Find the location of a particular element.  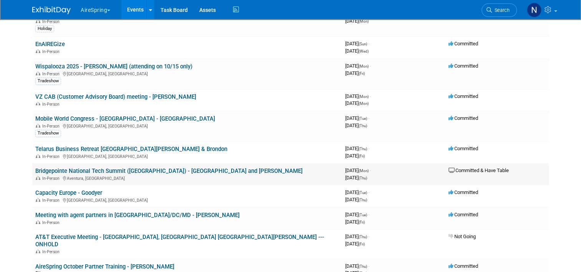

span: (Wed) is located at coordinates (364, 51).